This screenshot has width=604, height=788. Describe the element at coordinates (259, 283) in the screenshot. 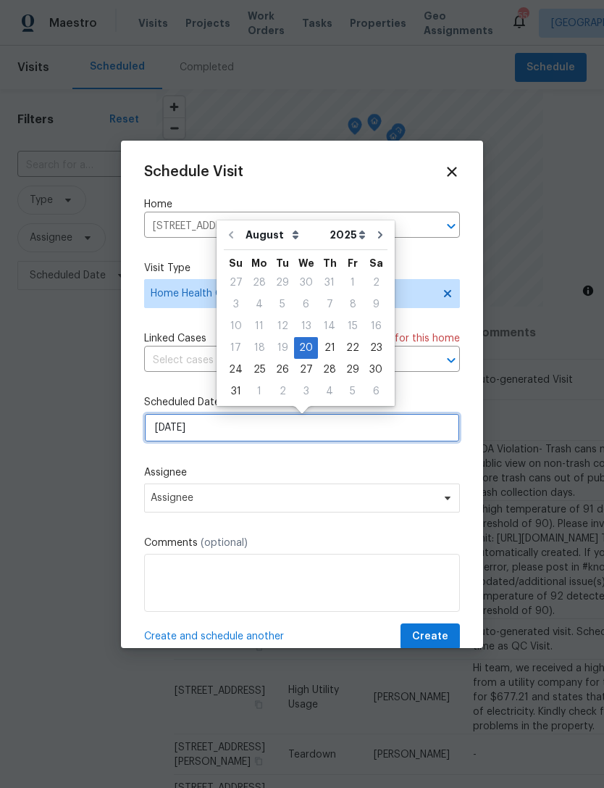

I see `div: Mon Jul 28 2025` at that location.